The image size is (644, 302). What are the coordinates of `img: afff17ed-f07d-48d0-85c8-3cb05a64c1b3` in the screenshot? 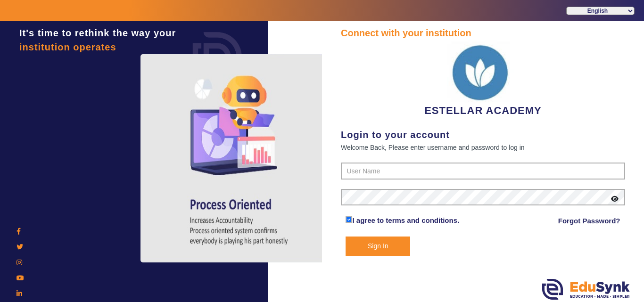 It's located at (483, 71).